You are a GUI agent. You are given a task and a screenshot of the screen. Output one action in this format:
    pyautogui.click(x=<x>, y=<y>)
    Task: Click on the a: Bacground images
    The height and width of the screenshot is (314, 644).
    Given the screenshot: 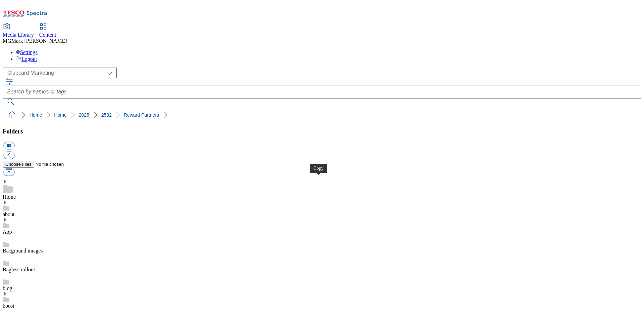 What is the action you would take?
    pyautogui.click(x=23, y=250)
    